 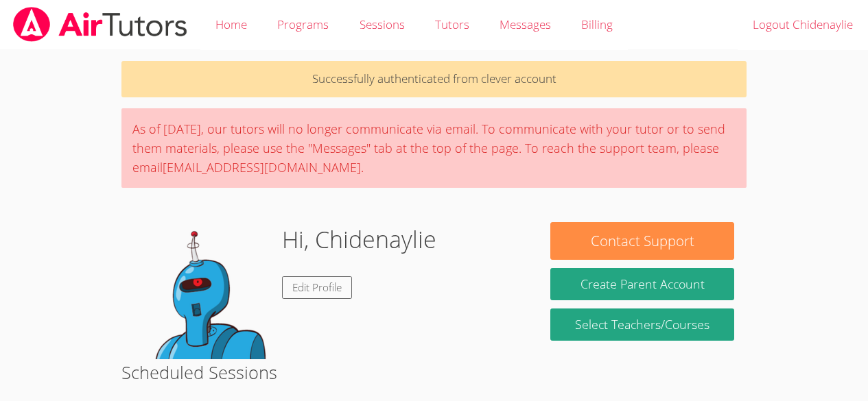 I want to click on button: Contact Support, so click(x=641, y=241).